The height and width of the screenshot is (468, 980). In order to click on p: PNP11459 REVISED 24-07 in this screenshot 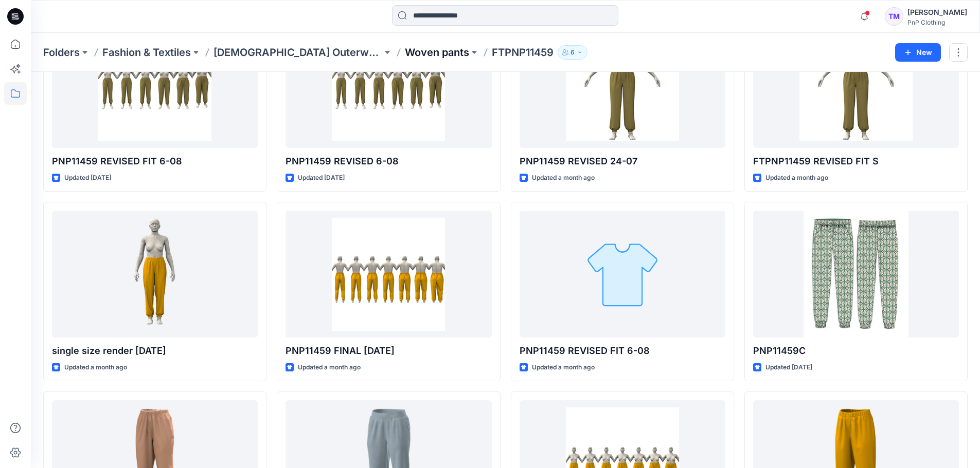, I will do `click(623, 161)`.